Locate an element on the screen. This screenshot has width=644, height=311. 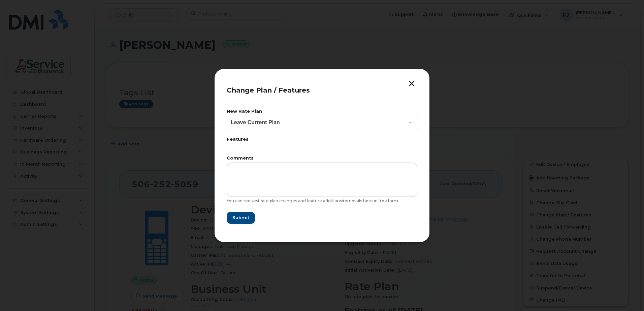
label: Comments is located at coordinates (322, 158).